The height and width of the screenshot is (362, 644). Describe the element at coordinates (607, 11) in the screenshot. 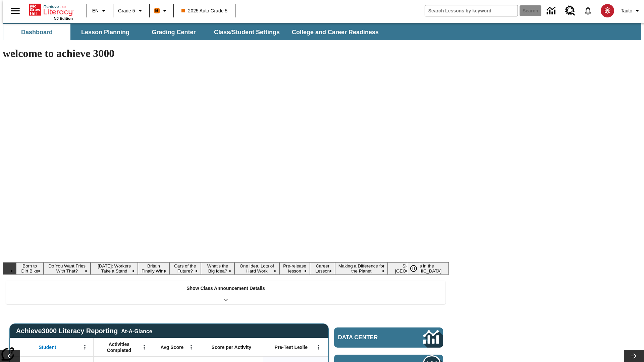

I see `button: Select a new avatar` at that location.